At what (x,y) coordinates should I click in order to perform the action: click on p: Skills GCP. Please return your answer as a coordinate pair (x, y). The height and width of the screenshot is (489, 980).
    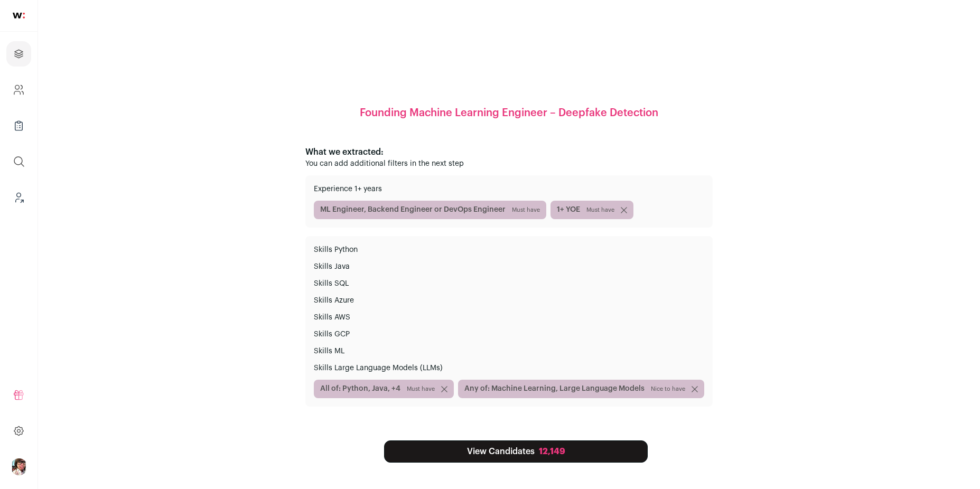
    Looking at the image, I should click on (508, 334).